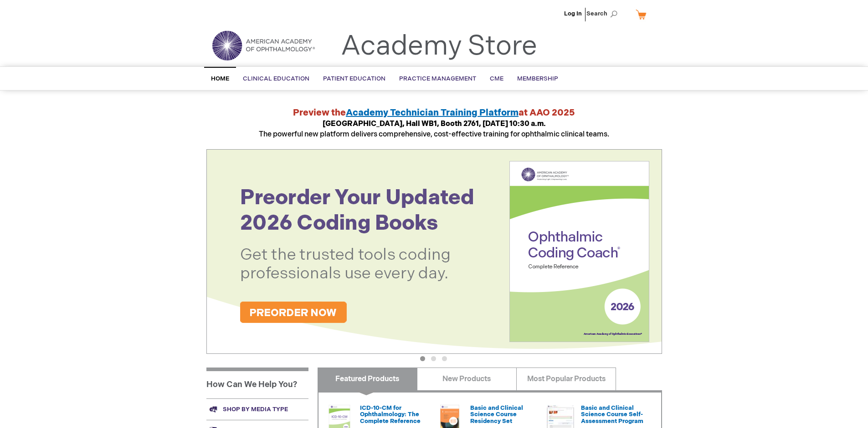 The image size is (868, 428). What do you see at coordinates (432, 113) in the screenshot?
I see `span: Academy Technician Training Platform` at bounding box center [432, 113].